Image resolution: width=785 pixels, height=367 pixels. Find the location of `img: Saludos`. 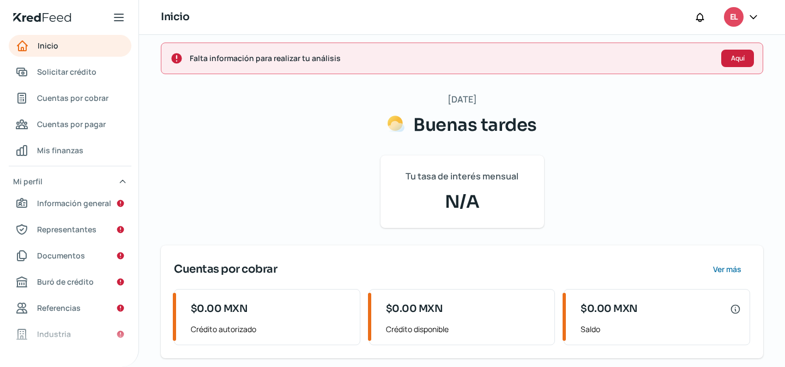

img: Saludos is located at coordinates (396, 124).